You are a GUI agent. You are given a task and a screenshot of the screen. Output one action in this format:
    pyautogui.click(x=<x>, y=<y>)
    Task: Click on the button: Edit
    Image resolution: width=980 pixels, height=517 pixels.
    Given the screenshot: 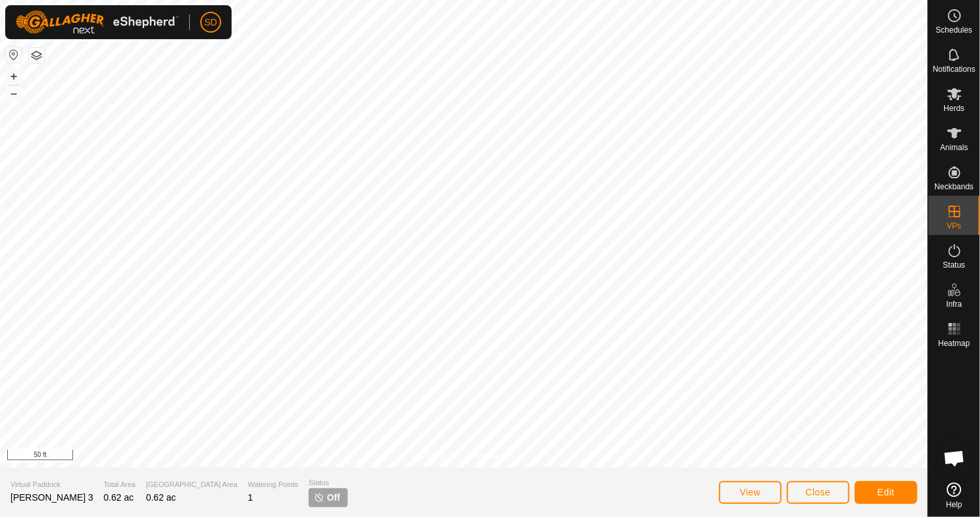 What is the action you would take?
    pyautogui.click(x=886, y=492)
    